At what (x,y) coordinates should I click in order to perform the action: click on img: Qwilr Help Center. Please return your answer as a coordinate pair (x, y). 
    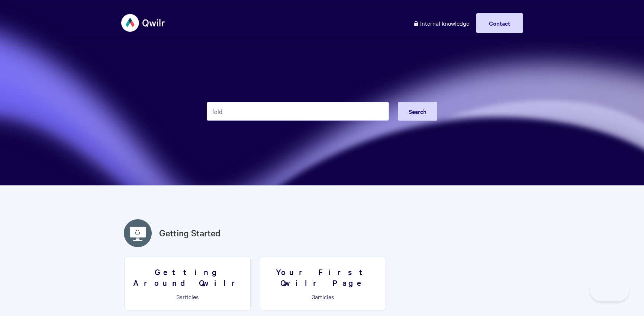
    Looking at the image, I should click on (143, 23).